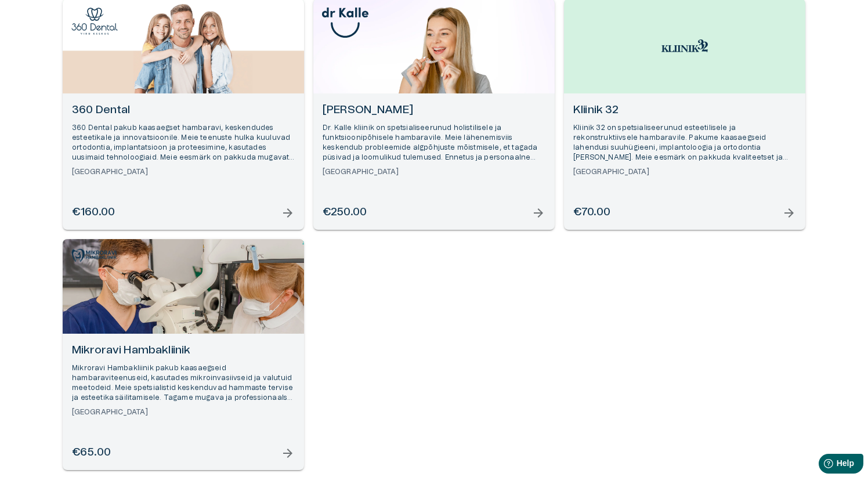 The height and width of the screenshot is (502, 868). Describe the element at coordinates (184, 383) in the screenshot. I see `p: Mikroravi Hambakliinik pakub kaasaegseid hambaraviteenuseid, kasutades mikroinvasiivseid ja valut...` at that location.